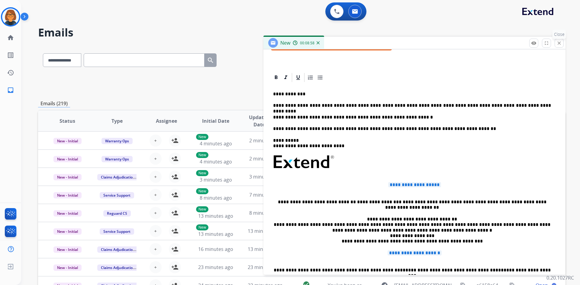 The image size is (580, 285). Describe the element at coordinates (210, 60) in the screenshot. I see `mat-icon: search` at that location.